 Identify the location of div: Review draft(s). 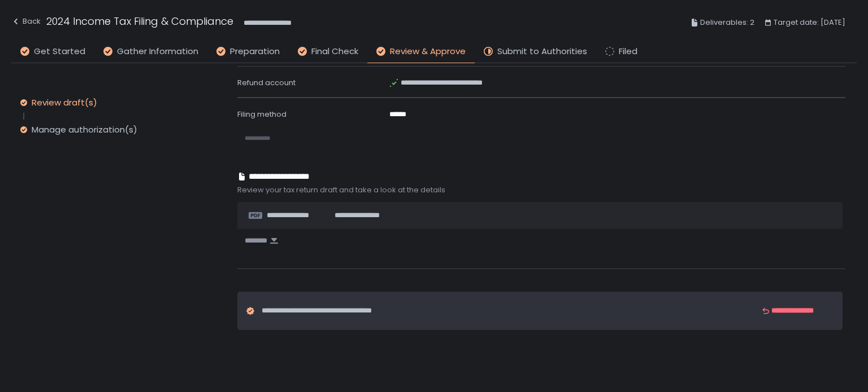
(64, 103).